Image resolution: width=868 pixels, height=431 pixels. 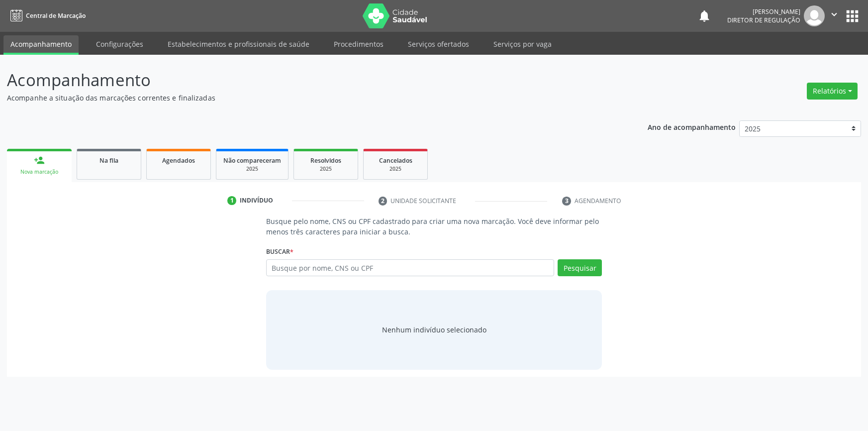 I want to click on p: Busque pelo nome, CNS ou CPF cadastrado para criar uma nova marcação. Você deve informar pelo men..., so click(x=434, y=226).